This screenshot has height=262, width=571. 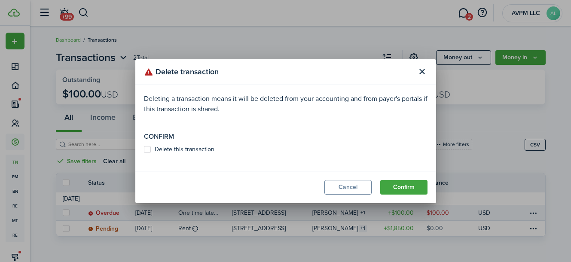 What do you see at coordinates (286, 104) in the screenshot?
I see `p: Deleting a transaction means it will be deleted from your accounting and from payer's portals if ...` at bounding box center [286, 104].